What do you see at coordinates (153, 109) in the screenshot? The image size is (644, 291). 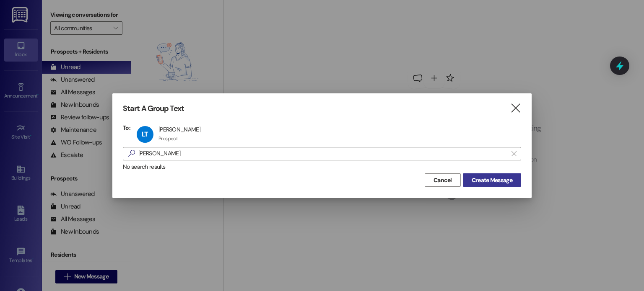 I see `h3: Start A Group Text` at bounding box center [153, 109].